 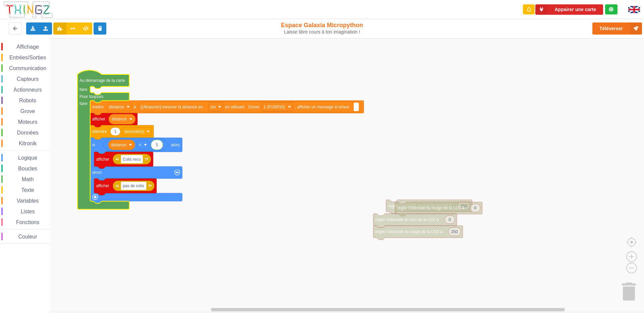 What do you see at coordinates (97, 172) in the screenshot?
I see `text: sinon` at bounding box center [97, 172].